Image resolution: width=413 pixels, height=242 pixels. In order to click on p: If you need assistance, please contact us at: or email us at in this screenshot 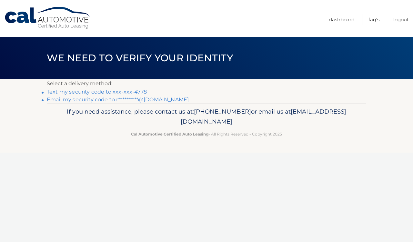, I will do `click(207, 117)`.